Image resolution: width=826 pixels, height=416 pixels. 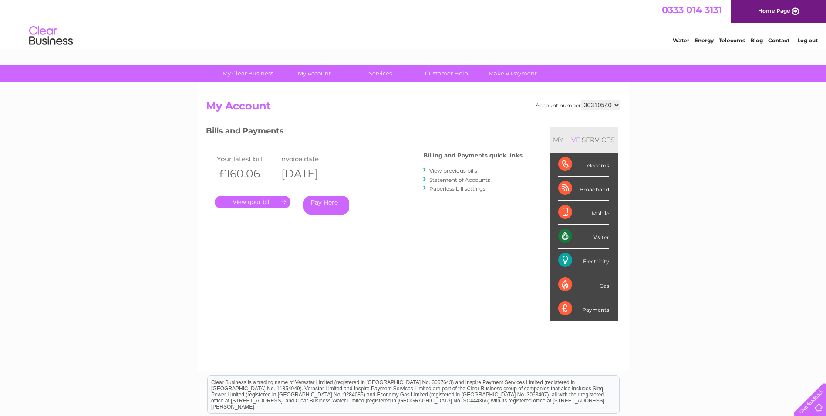 What do you see at coordinates (573, 139) in the screenshot?
I see `div: LIVE` at bounding box center [573, 139].